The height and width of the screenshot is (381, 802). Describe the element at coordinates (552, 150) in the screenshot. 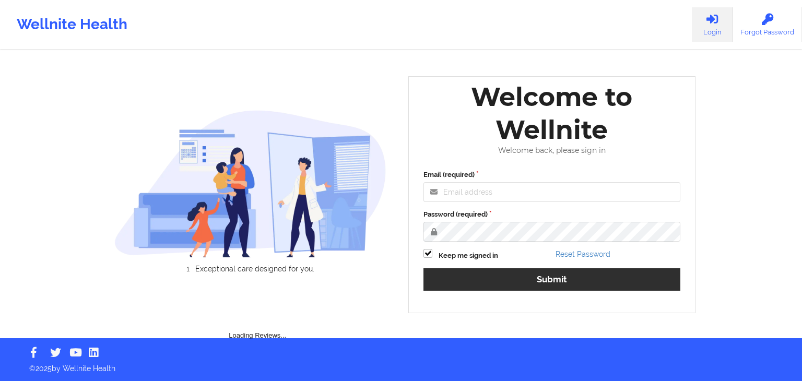

I see `div: Welcome back, please sign in` at that location.